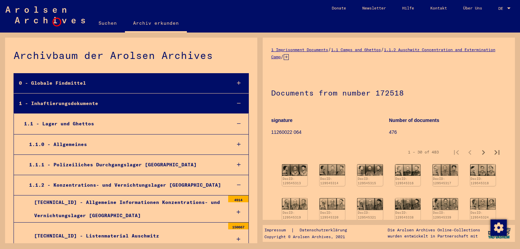 The height and width of the screenshot is (249, 520). Describe the element at coordinates (423, 152) in the screenshot. I see `font: 1 – 30 of 483` at that location.